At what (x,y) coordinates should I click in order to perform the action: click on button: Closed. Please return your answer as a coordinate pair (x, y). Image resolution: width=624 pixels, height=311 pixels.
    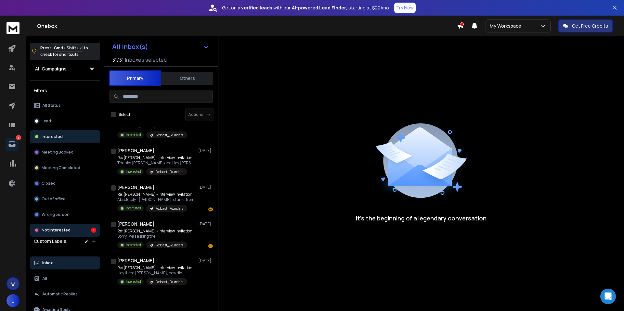
    Looking at the image, I should click on (65, 184).